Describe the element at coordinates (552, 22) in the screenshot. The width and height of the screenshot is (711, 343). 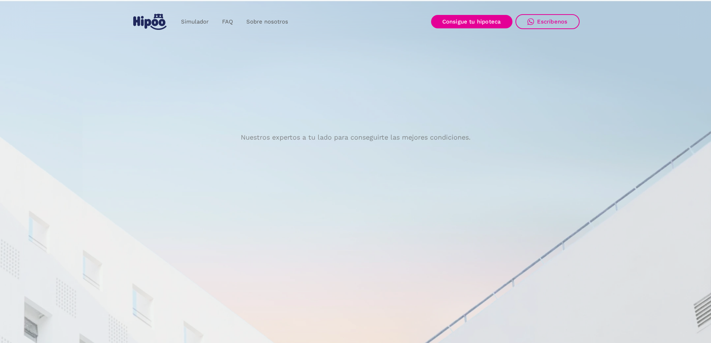
I see `div: Escríbenos` at that location.